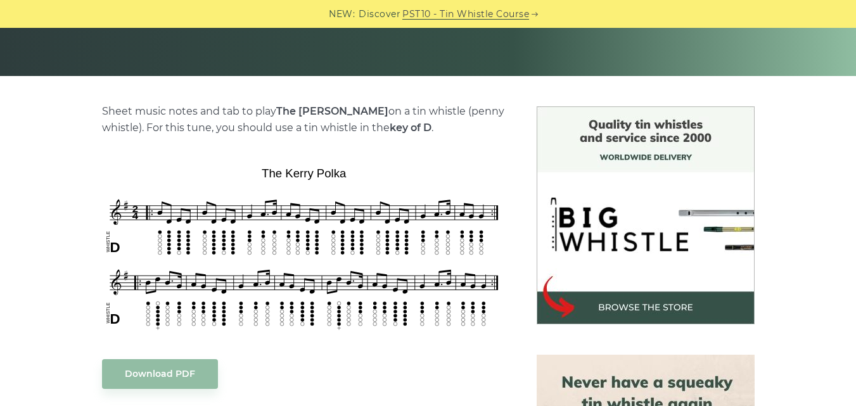  What do you see at coordinates (646, 215) in the screenshot?
I see `img: BigWhistle Tin Whistle Store` at bounding box center [646, 215].